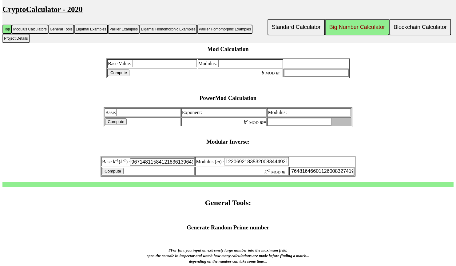  I want to click on td: Base:, so click(143, 113).